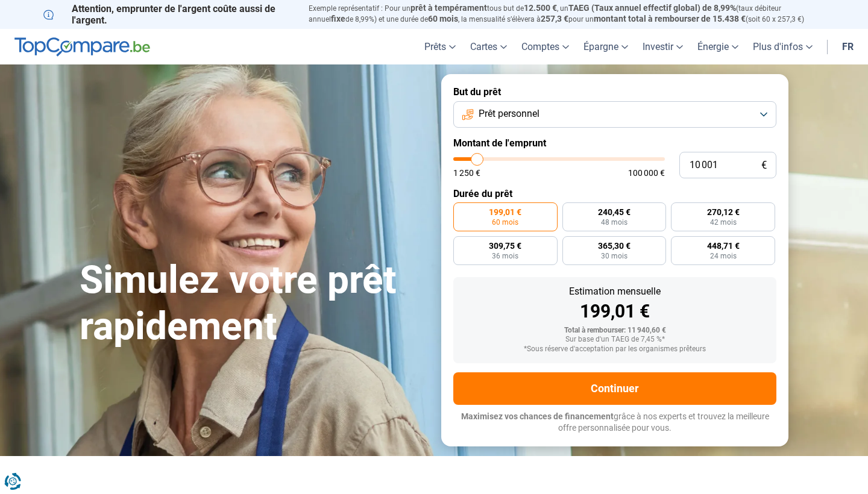 Image resolution: width=868 pixels, height=494 pixels. Describe the element at coordinates (488, 47) in the screenshot. I see `a: Cartes` at that location.